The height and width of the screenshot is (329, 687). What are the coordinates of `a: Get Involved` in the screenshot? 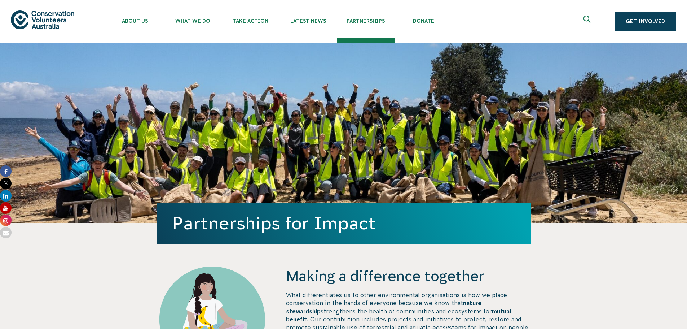 It's located at (645, 21).